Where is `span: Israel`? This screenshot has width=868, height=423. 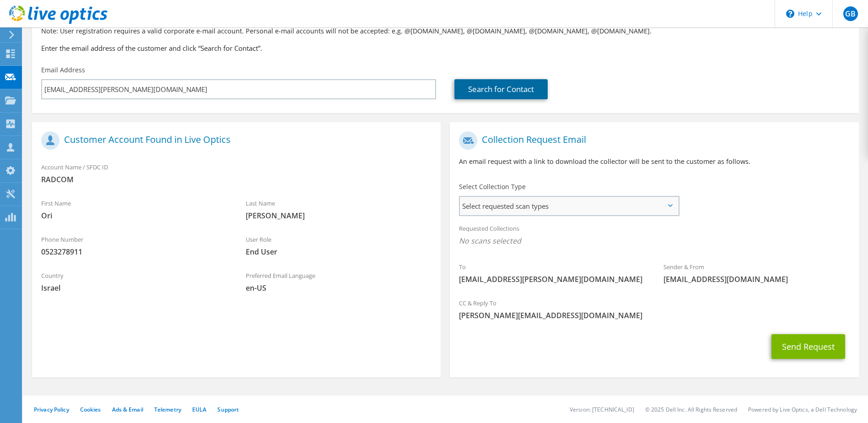 span: Israel is located at coordinates (134, 288).